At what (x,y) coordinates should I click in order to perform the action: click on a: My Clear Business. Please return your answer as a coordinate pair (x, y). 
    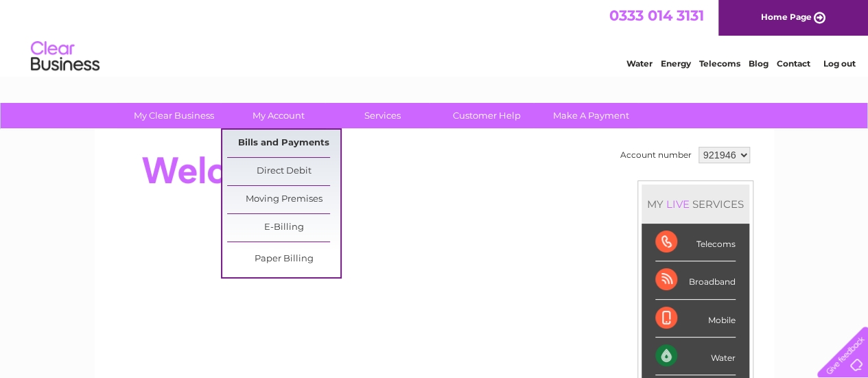
    Looking at the image, I should click on (174, 115).